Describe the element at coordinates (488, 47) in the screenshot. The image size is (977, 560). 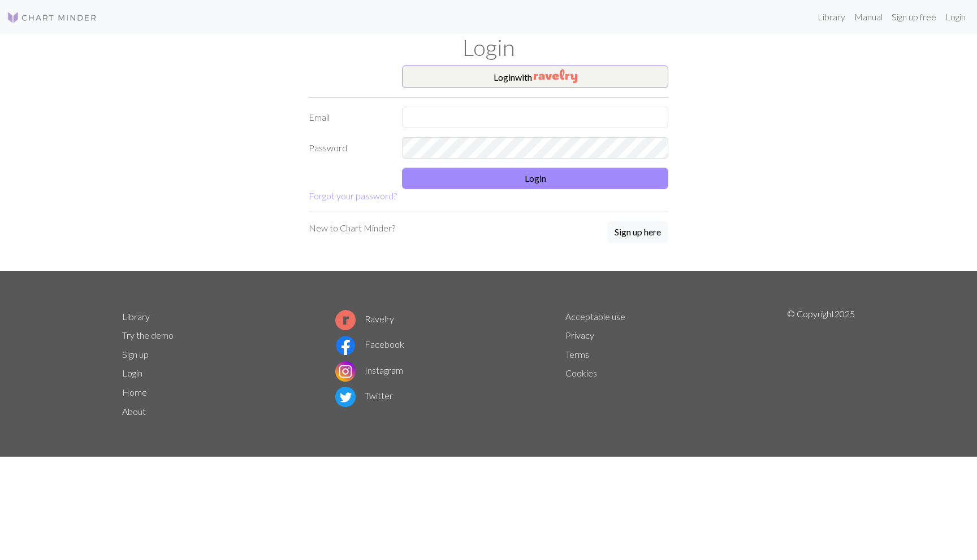
I see `h1: Login` at that location.